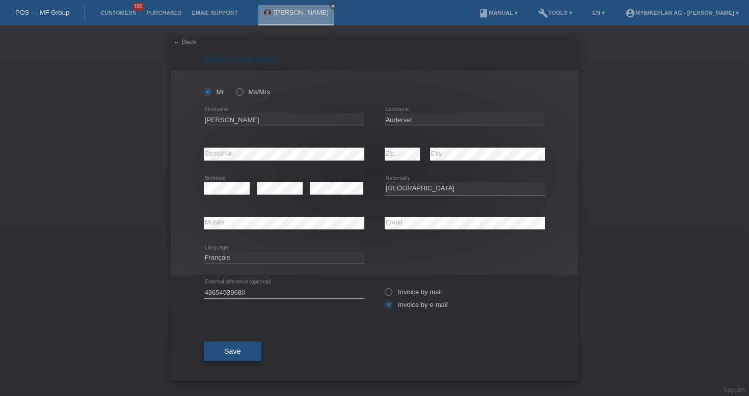 The image size is (749, 396). Describe the element at coordinates (599, 13) in the screenshot. I see `a: EN ▾` at that location.